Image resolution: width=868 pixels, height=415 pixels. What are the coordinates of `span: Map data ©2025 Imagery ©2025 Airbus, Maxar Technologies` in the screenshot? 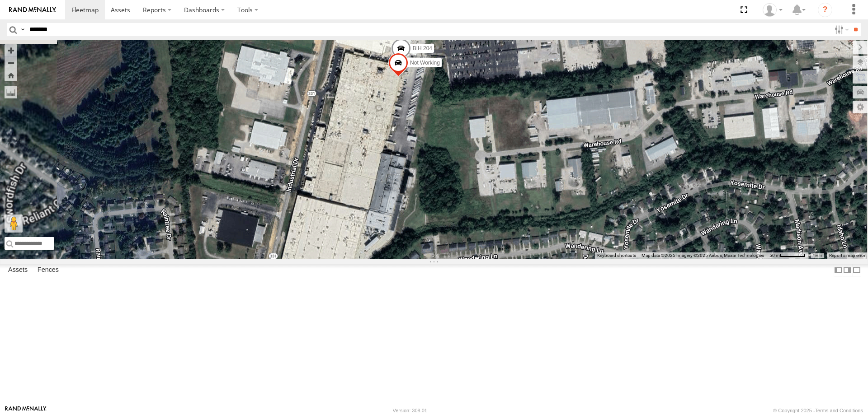 It's located at (702, 255).